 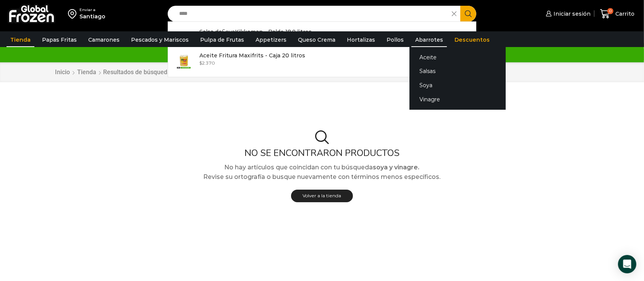 I want to click on a: Appetizers, so click(x=271, y=39).